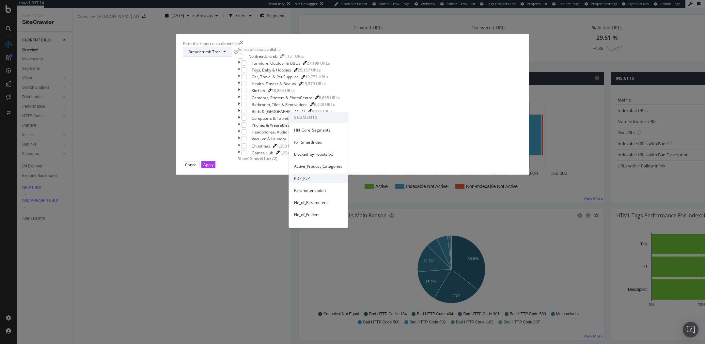 The height and width of the screenshot is (344, 705). I want to click on button: Breadcrumb Tree, so click(207, 52).